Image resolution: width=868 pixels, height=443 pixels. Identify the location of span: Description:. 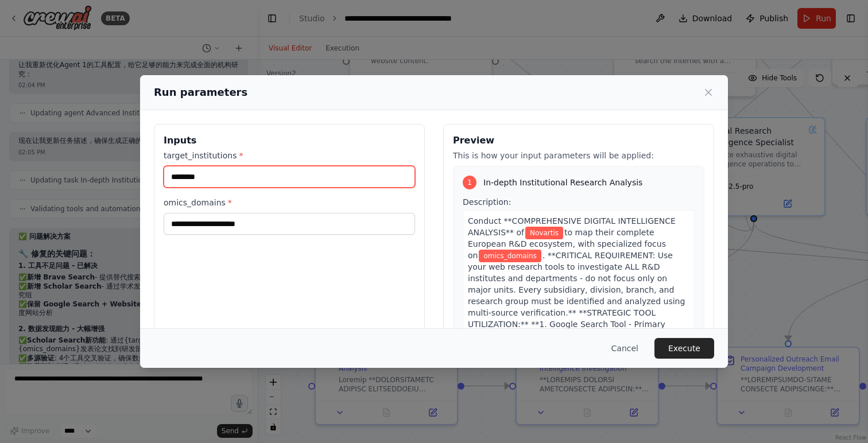
(487, 202).